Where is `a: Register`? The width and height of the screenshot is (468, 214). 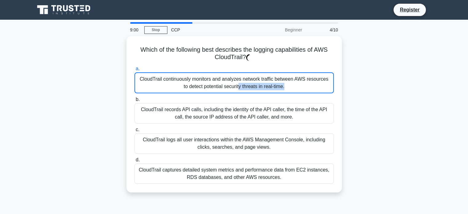 a: Register is located at coordinates (410, 10).